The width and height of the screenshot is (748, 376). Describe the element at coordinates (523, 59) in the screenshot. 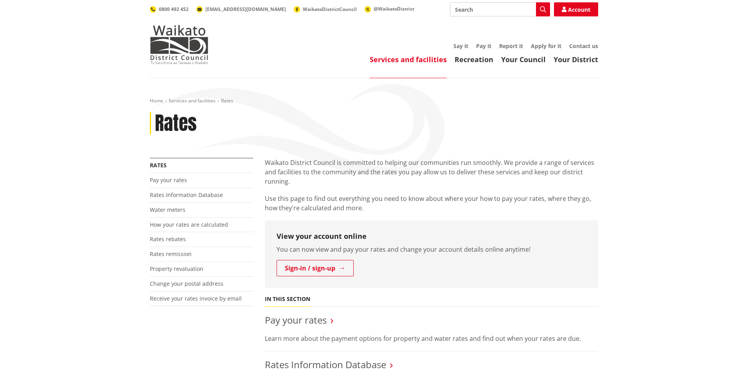

I see `a: Your Council` at that location.